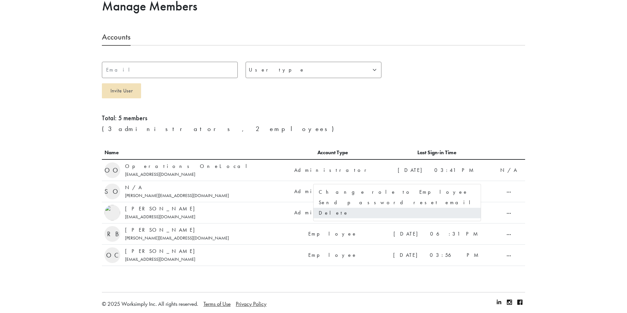 Image resolution: width=627 pixels, height=313 pixels. What do you see at coordinates (170, 70) in the screenshot?
I see `input: Email` at bounding box center [170, 70].